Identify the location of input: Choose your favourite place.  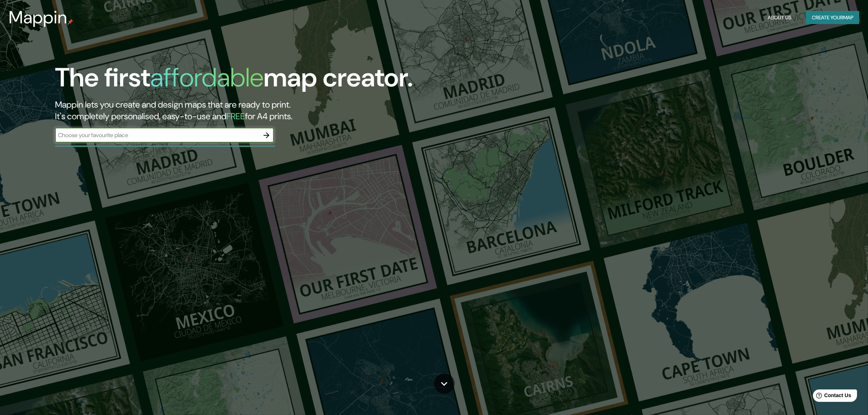
(157, 135).